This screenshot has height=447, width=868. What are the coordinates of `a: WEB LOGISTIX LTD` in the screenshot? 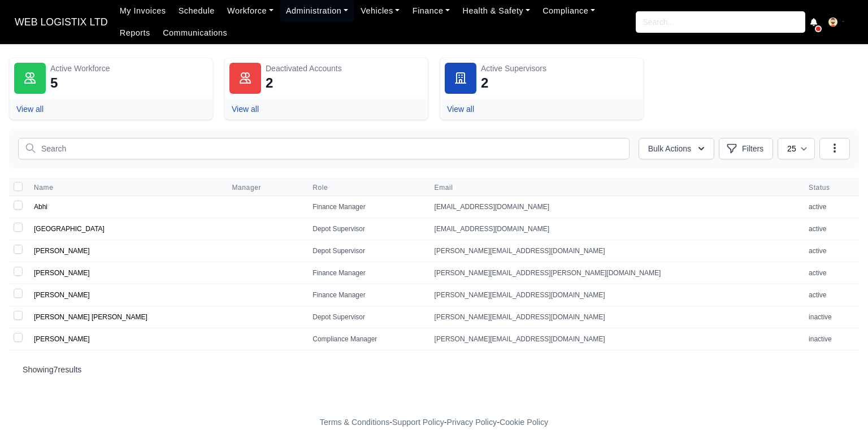 It's located at (61, 22).